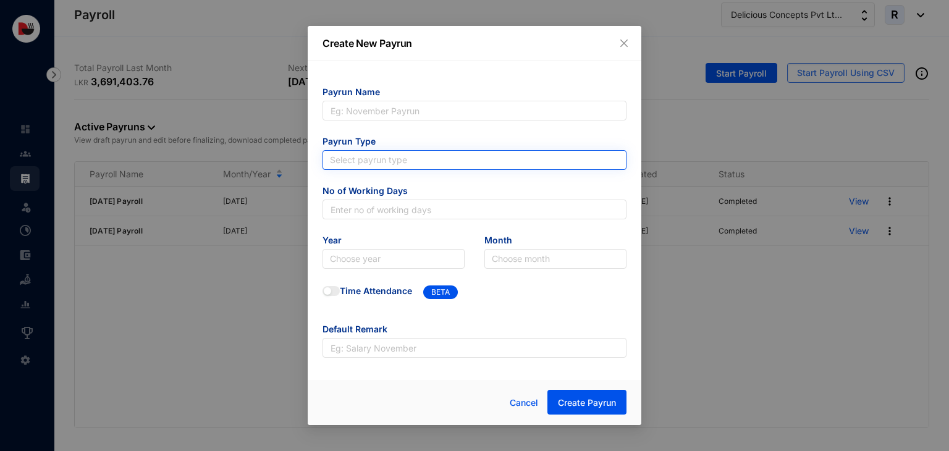 Image resolution: width=949 pixels, height=451 pixels. What do you see at coordinates (587, 402) in the screenshot?
I see `button: Create Payrun` at bounding box center [587, 402].